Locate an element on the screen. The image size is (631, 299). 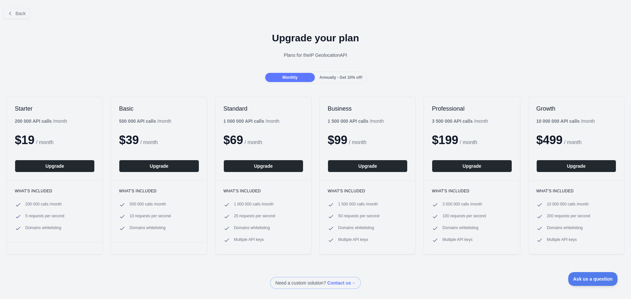
b: 3 500 000 API calls is located at coordinates (452, 121).